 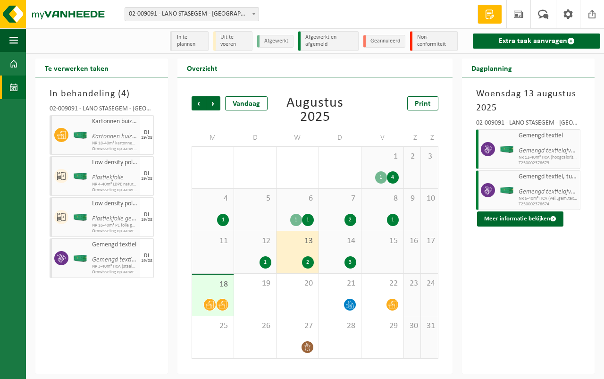 I want to click on i: Plastiekfolie, so click(x=108, y=178).